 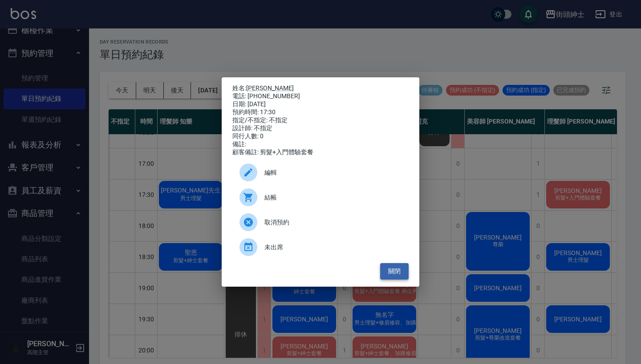 I want to click on div: 顧客備註: 剪髮+入門體驗套餐, so click(x=320, y=153).